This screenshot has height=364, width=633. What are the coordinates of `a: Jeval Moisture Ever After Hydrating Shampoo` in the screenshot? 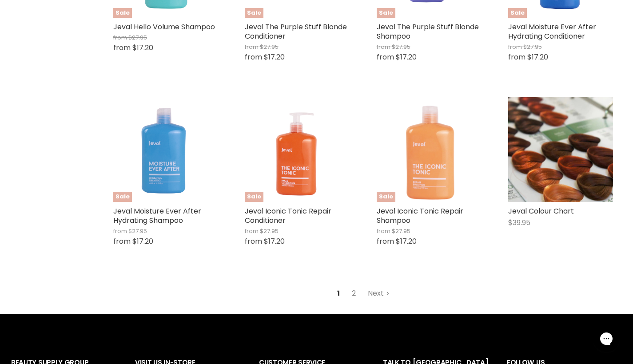 It's located at (157, 216).